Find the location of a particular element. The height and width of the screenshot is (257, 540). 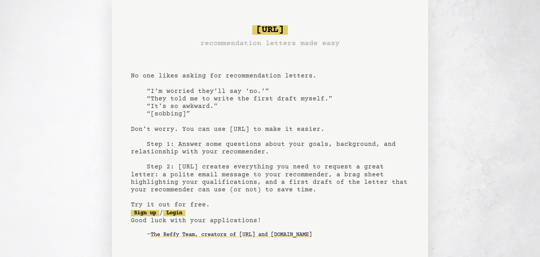

a: Sign up is located at coordinates (145, 213).